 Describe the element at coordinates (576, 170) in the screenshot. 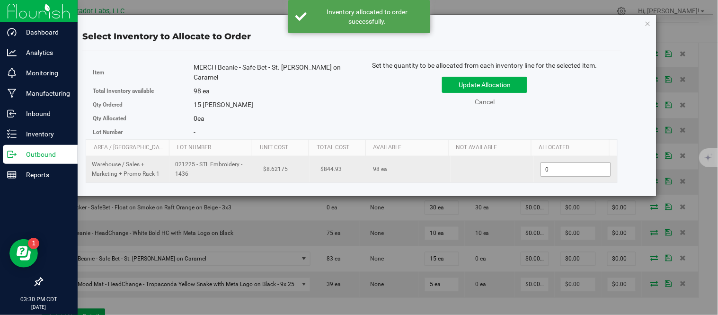

I see `input: 0` at that location.